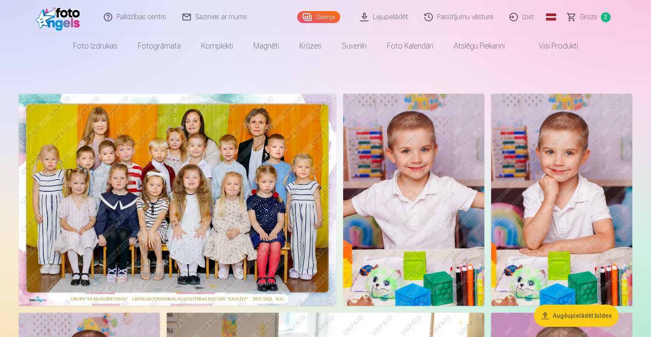 Image resolution: width=651 pixels, height=337 pixels. Describe the element at coordinates (354, 46) in the screenshot. I see `a: Suvenīri` at that location.